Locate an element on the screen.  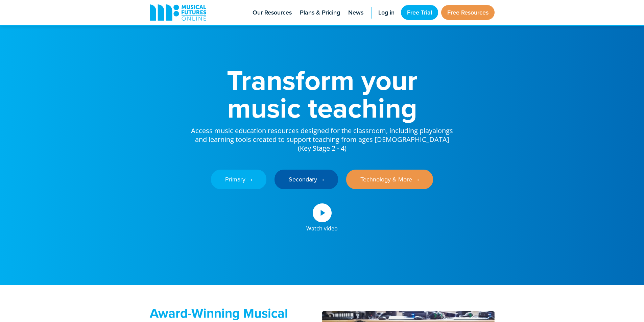
h1: Transform your music teaching is located at coordinates (322, 94).